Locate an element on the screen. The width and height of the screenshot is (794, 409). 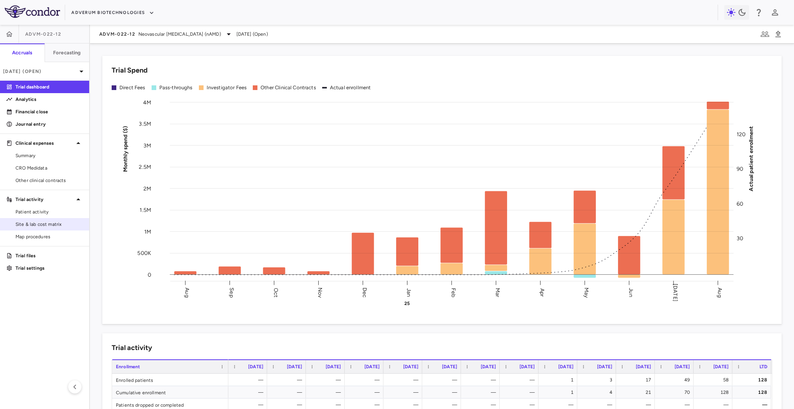
tspan: 1M is located at coordinates (148, 231).